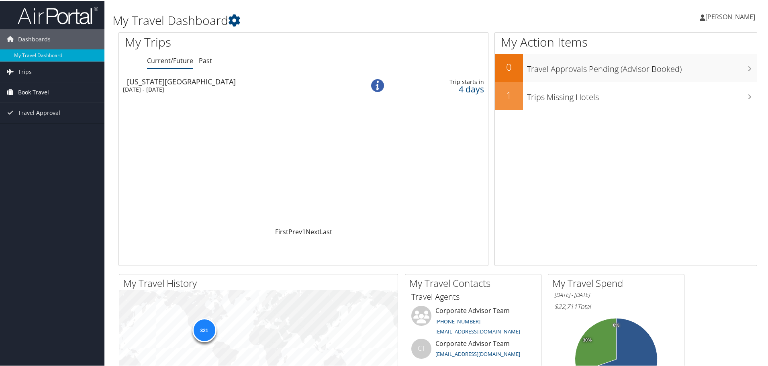 Image resolution: width=768 pixels, height=366 pixels. Describe the element at coordinates (445, 81) in the screenshot. I see `div: Trip starts in` at that location.